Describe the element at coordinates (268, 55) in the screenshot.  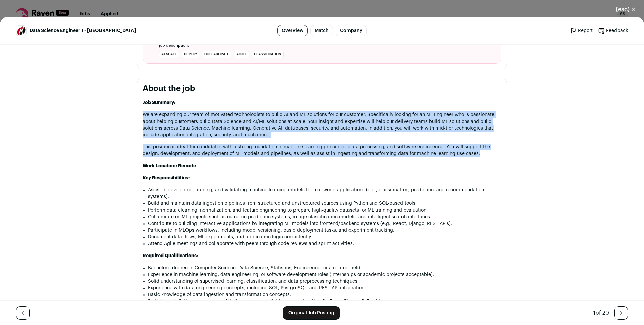
I see `li: classification` at that location.